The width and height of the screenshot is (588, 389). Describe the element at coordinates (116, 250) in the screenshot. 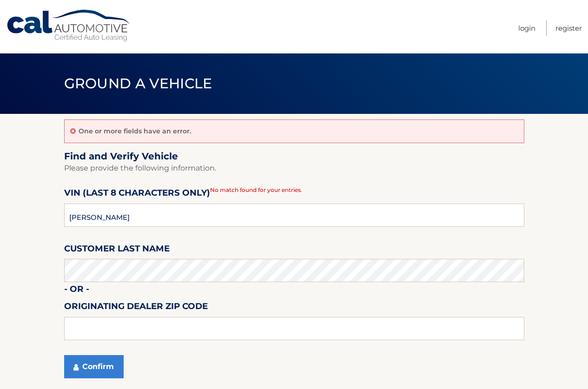

I see `label: Customer Last Name` at that location.